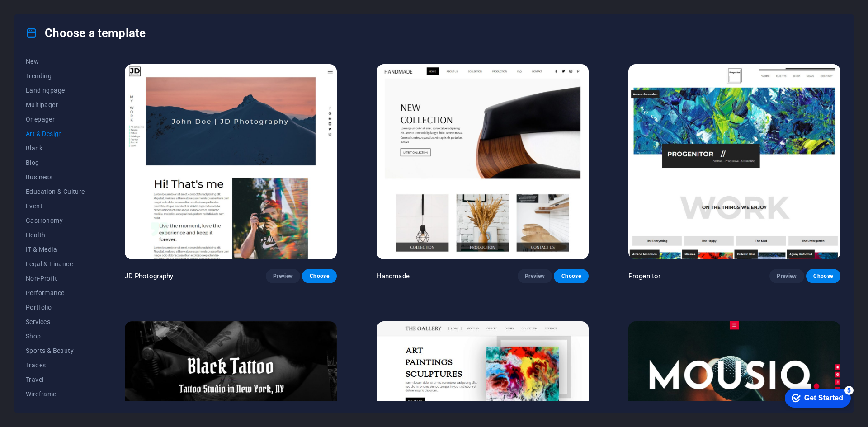 This screenshot has width=868, height=427. I want to click on span: Art & Design, so click(55, 133).